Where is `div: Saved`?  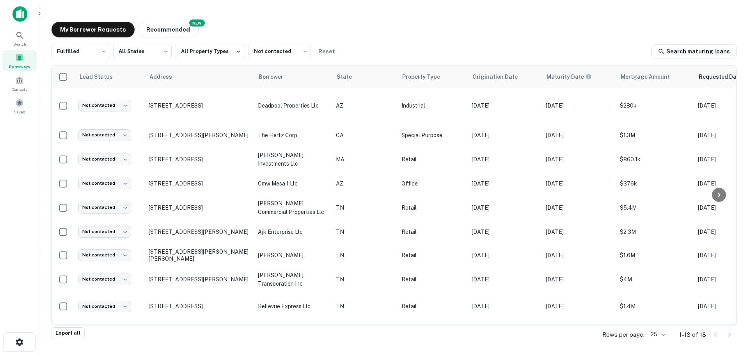 div: Saved is located at coordinates (20, 106).